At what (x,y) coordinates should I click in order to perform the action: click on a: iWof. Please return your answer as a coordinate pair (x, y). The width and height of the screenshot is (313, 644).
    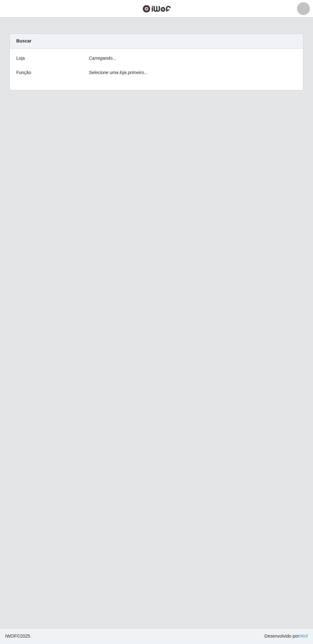
    Looking at the image, I should click on (303, 636).